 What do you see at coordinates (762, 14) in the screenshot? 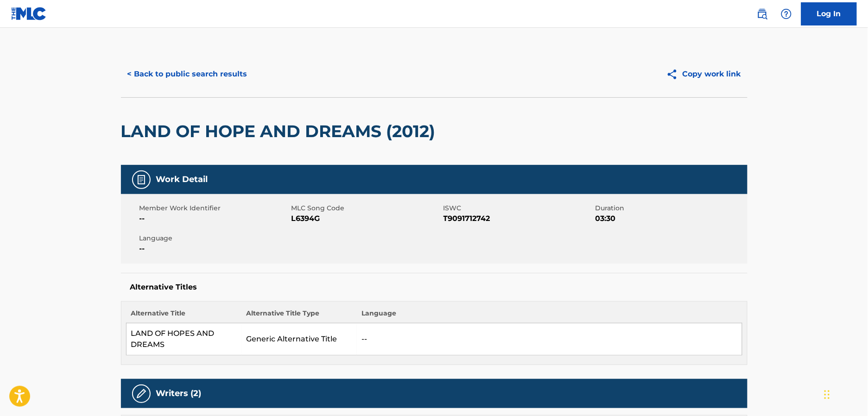
I see `a: Public Search` at bounding box center [762, 14].